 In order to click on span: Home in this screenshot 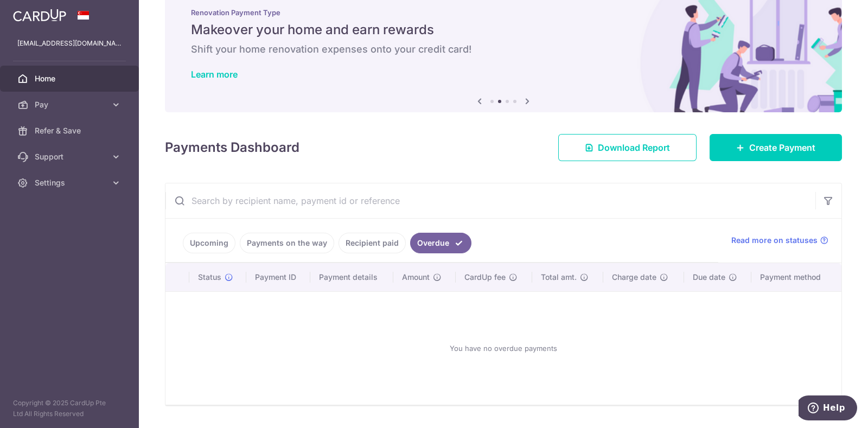, I will do `click(70, 79)`.